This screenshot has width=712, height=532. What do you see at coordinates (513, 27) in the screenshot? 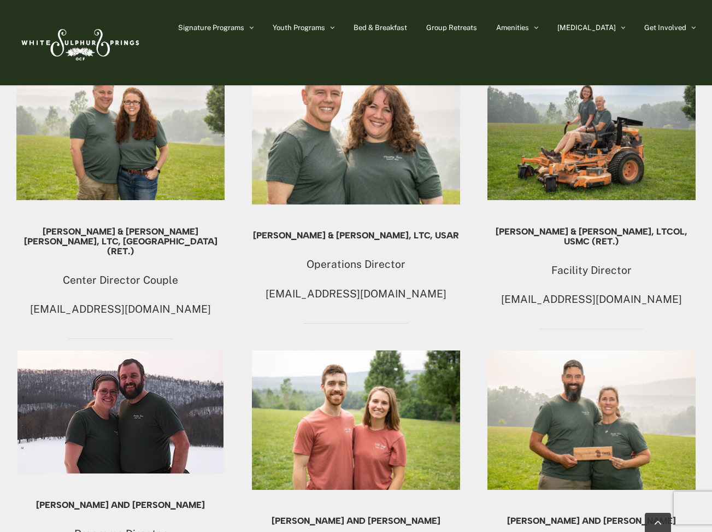
I see `span: Amenities` at bounding box center [513, 27].